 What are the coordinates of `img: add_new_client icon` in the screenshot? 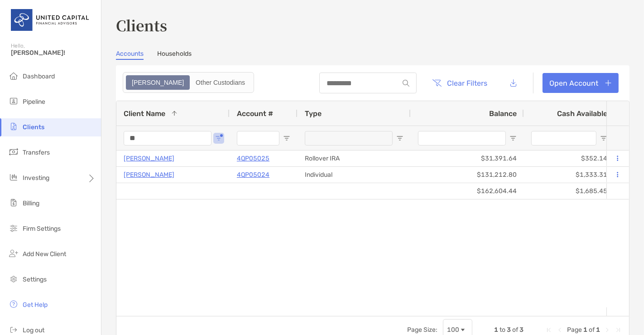 It's located at (14, 253).